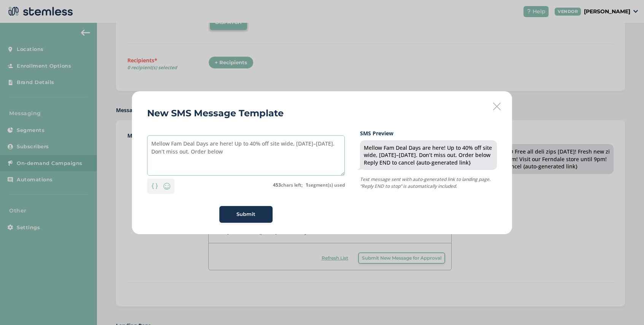  Describe the element at coordinates (154, 186) in the screenshot. I see `img: icon-brackets-fa390dc5.svg` at that location.